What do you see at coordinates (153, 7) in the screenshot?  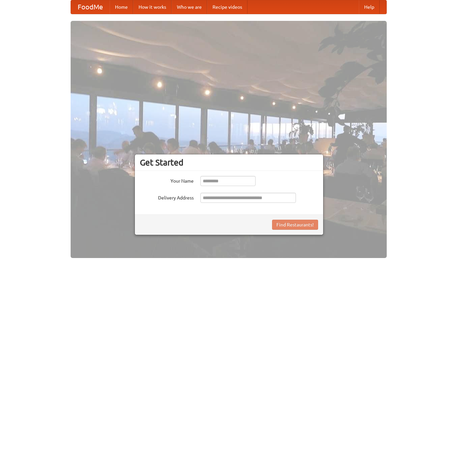 I see `a: How it works` at bounding box center [153, 7].